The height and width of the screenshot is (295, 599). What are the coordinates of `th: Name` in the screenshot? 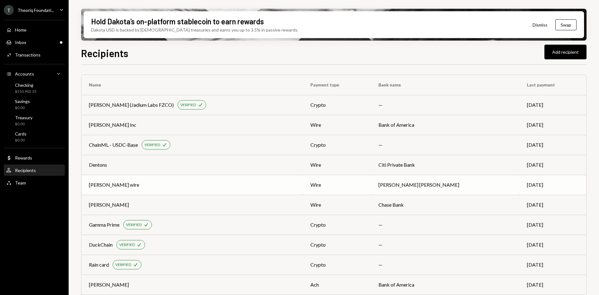 It's located at (192, 85).